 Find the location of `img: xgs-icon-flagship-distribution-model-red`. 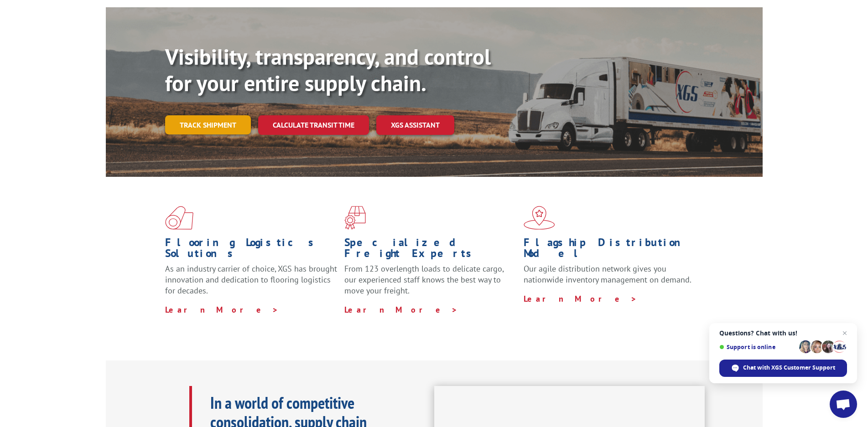

img: xgs-icon-flagship-distribution-model-red is located at coordinates (539, 218).